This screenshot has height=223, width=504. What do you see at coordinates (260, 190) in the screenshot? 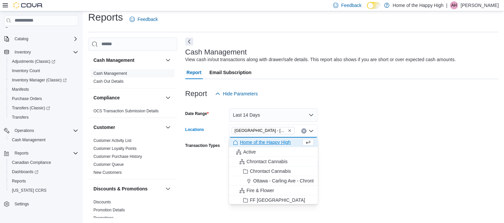
I see `span: Fire & Flower` at bounding box center [260, 190].